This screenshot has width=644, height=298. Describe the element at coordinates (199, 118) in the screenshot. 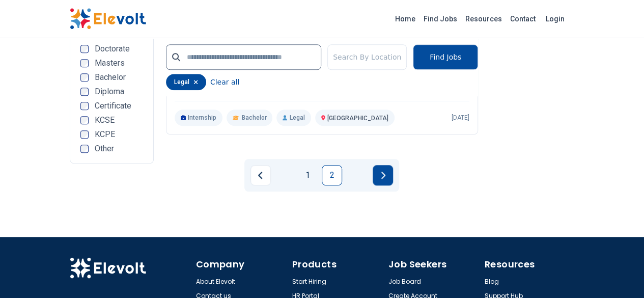

I see `p: Internship` at that location.